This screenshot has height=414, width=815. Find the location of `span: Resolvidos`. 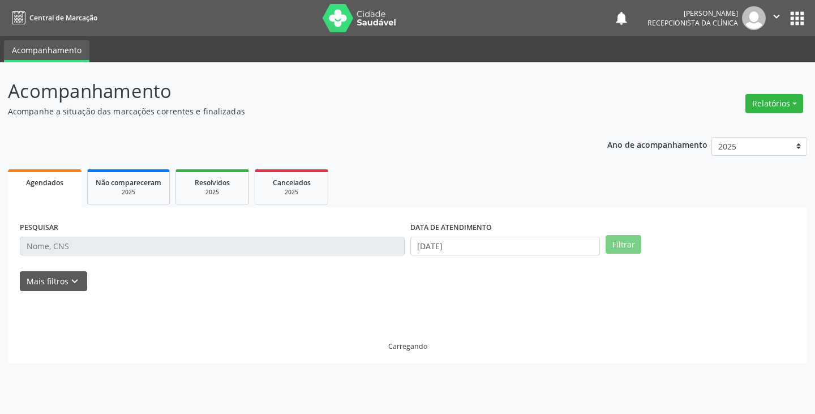

span: Resolvidos is located at coordinates (212, 182).